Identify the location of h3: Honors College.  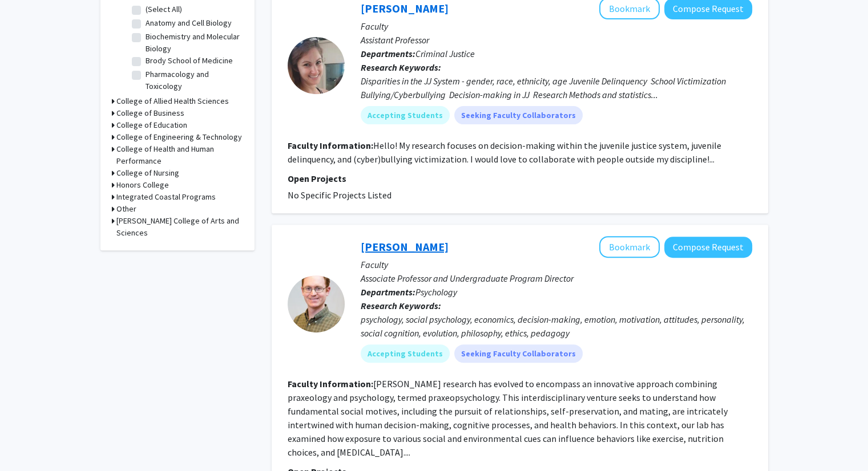
(142, 185).